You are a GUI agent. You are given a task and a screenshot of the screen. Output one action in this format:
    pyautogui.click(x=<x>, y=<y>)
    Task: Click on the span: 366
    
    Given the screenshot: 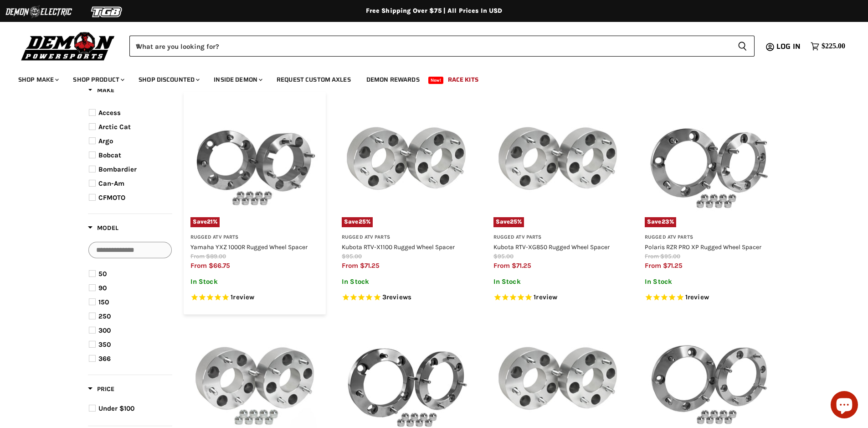 What is the action you would take?
    pyautogui.click(x=104, y=359)
    